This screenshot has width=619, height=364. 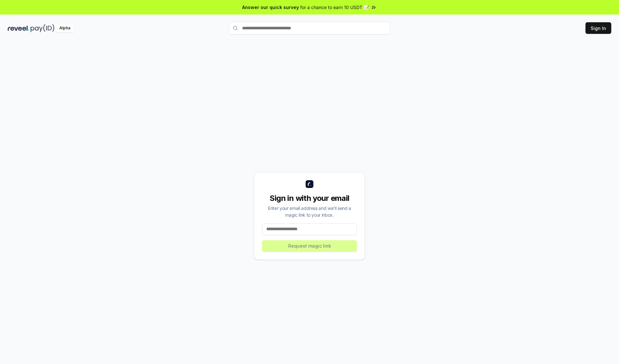 What do you see at coordinates (310, 184) in the screenshot?
I see `img: logo_small` at bounding box center [310, 184].